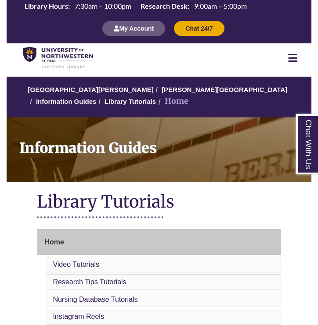 This screenshot has width=318, height=325. I want to click on h1: Library Tutorials, so click(158, 203).